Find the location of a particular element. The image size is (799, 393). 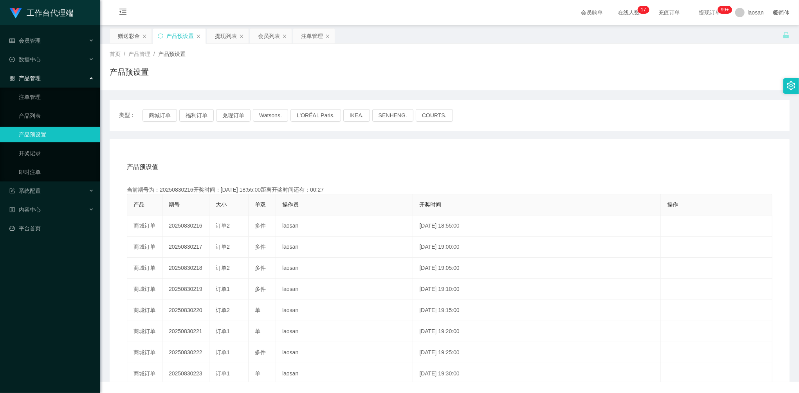

i: 图标: check-circle-o is located at coordinates (12, 59).